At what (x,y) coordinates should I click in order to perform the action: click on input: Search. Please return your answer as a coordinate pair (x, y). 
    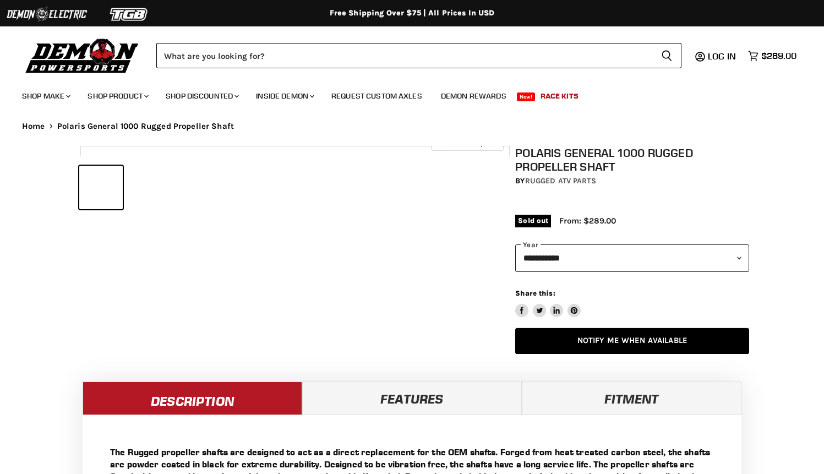
    Looking at the image, I should click on (404, 56).